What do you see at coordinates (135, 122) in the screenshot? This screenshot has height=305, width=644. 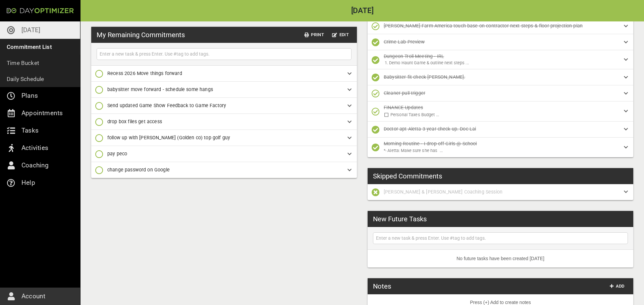 I see `span: drop box files get access` at bounding box center [135, 122].